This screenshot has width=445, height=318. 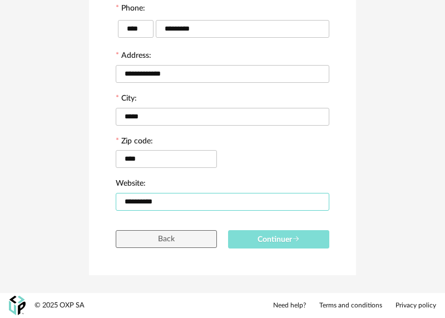 I want to click on label: Website:, so click(x=131, y=185).